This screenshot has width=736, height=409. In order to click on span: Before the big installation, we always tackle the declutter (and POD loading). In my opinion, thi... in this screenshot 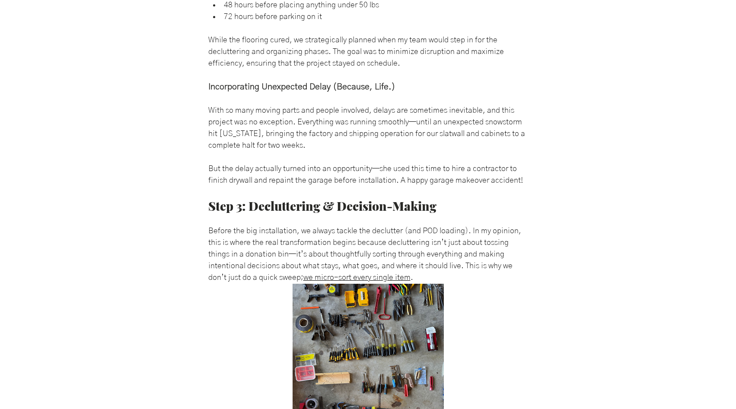, I will do `click(366, 255)`.